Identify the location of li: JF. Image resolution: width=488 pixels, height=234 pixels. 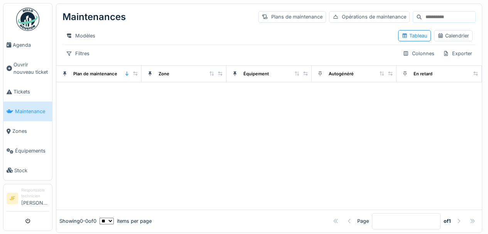
(12, 198).